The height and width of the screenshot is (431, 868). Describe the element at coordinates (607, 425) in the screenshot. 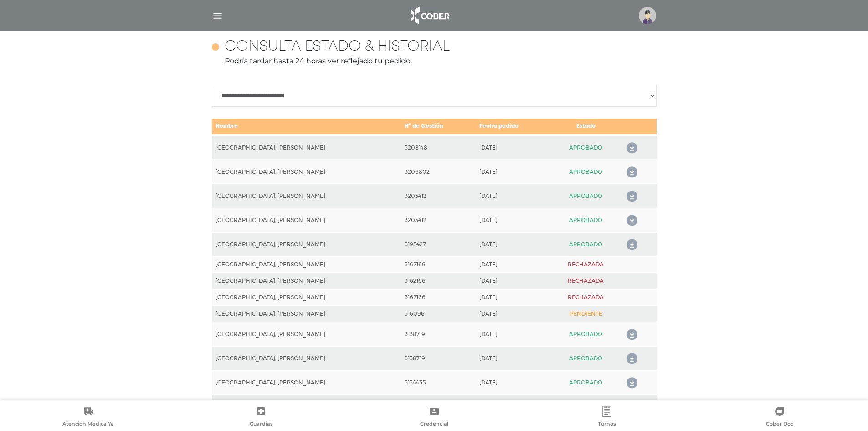

I see `span: Turnos` at that location.